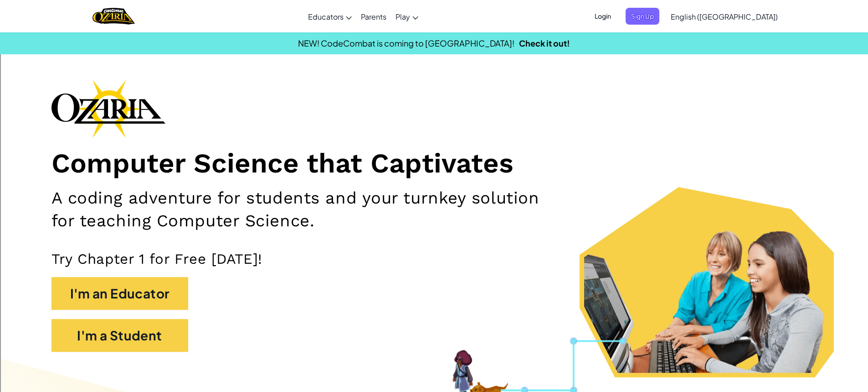  Describe the element at coordinates (643, 16) in the screenshot. I see `button: Sign Up` at that location.